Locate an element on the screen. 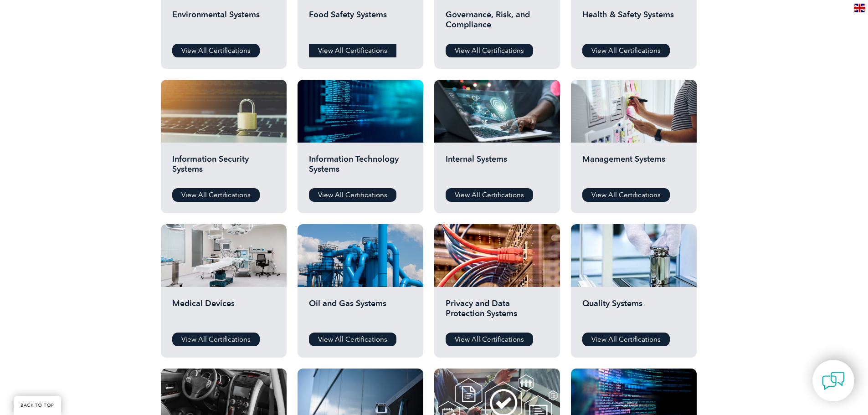 Image resolution: width=868 pixels, height=415 pixels. img: contact-chat.png is located at coordinates (833, 381).